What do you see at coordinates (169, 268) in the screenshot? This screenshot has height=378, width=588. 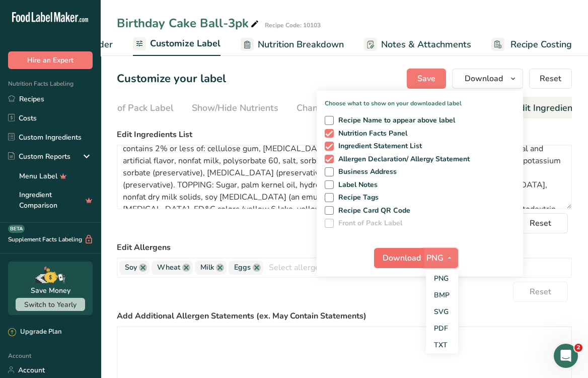 I see `span: Wheat` at bounding box center [169, 268].